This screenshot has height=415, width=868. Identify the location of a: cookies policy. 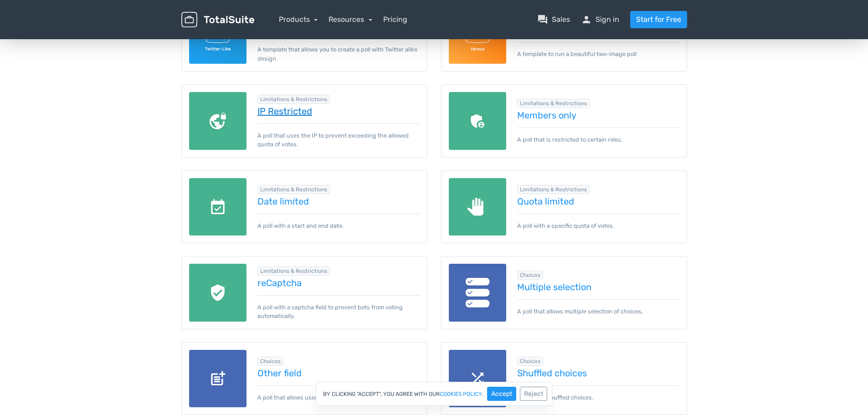
(460, 394).